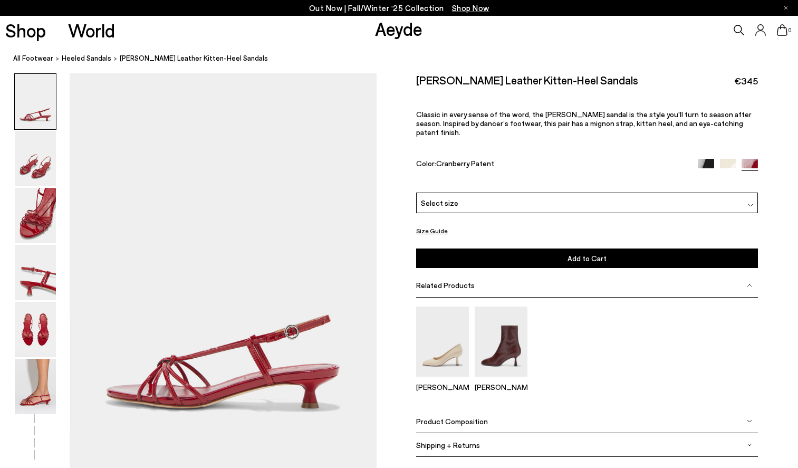 This screenshot has width=798, height=468. What do you see at coordinates (399, 28) in the screenshot?
I see `a: Aeyde` at bounding box center [399, 28].